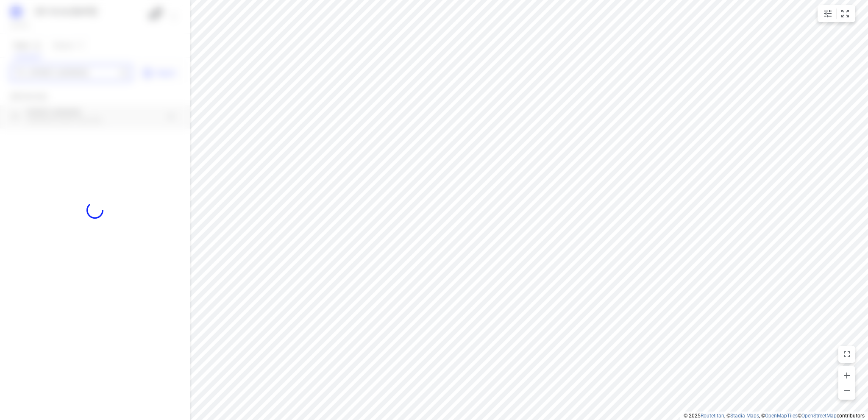 The image size is (868, 420). What do you see at coordinates (712, 416) in the screenshot?
I see `a: Routetitan` at bounding box center [712, 416].